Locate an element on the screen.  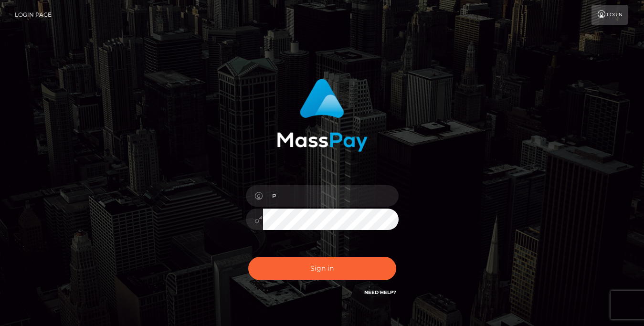
button: Sign in is located at coordinates (322, 269).